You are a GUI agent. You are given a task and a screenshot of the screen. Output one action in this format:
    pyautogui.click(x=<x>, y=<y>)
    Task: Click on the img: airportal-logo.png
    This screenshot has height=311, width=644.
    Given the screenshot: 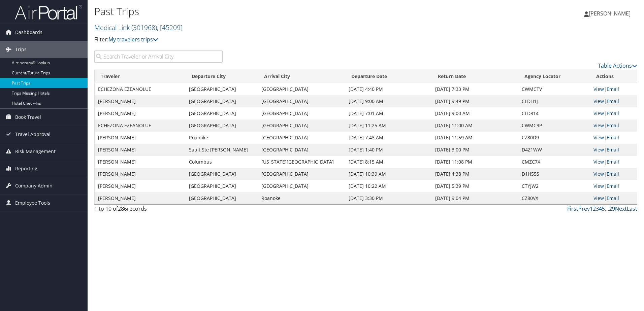 What is the action you would take?
    pyautogui.click(x=49, y=12)
    